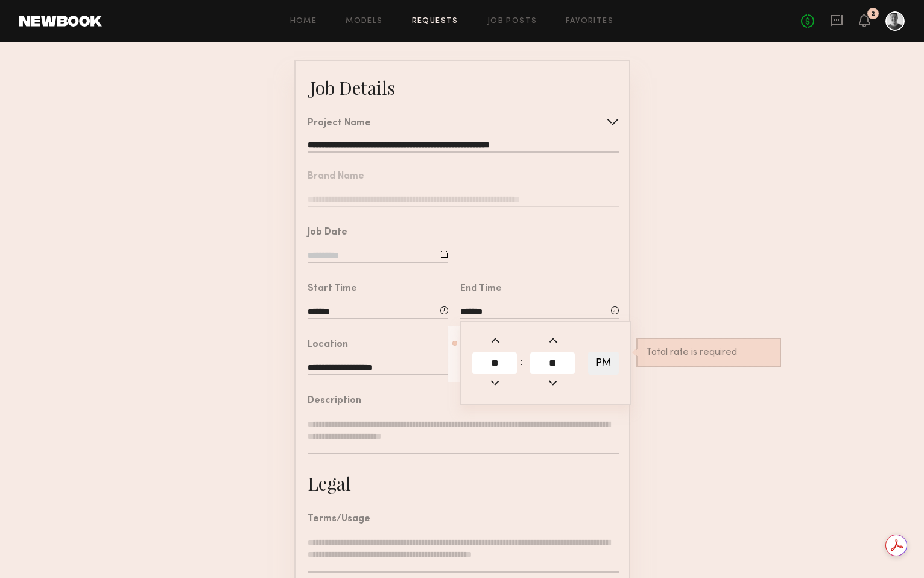 This screenshot has width=924, height=578. I want to click on div: Terms/Usage, so click(339, 520).